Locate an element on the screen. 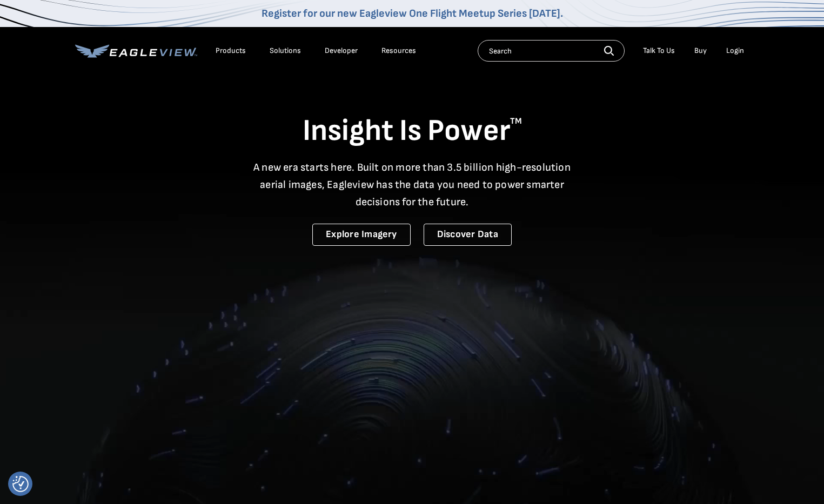 This screenshot has height=504, width=824. h1: Insight Is Power is located at coordinates (412, 132).